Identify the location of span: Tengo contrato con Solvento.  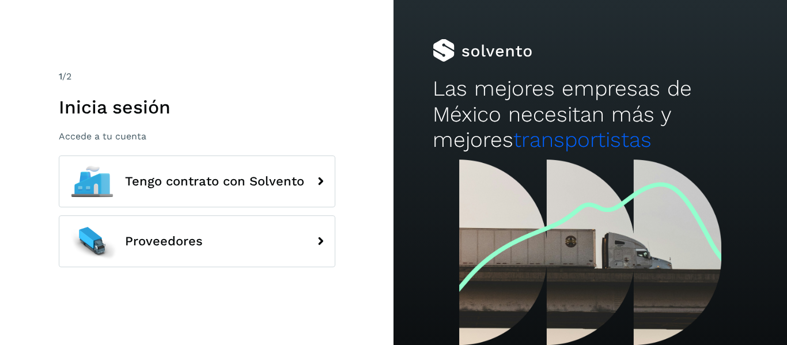
(214, 181).